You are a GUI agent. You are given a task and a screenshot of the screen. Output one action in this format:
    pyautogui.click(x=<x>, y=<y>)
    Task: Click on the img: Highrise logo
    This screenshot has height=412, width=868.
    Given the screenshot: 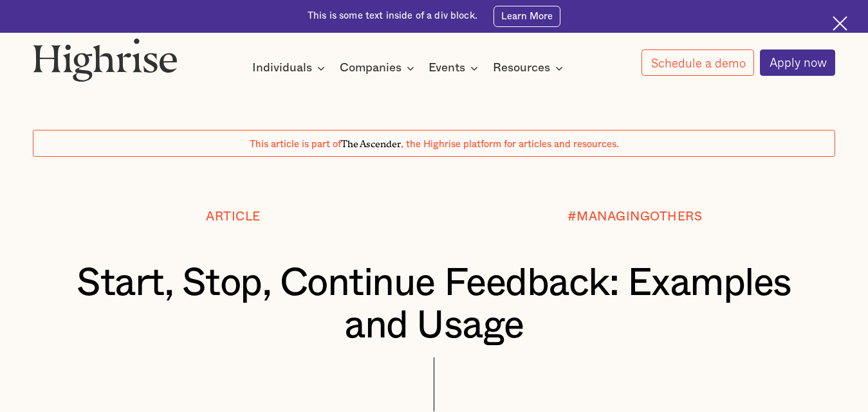 What is the action you would take?
    pyautogui.click(x=106, y=60)
    